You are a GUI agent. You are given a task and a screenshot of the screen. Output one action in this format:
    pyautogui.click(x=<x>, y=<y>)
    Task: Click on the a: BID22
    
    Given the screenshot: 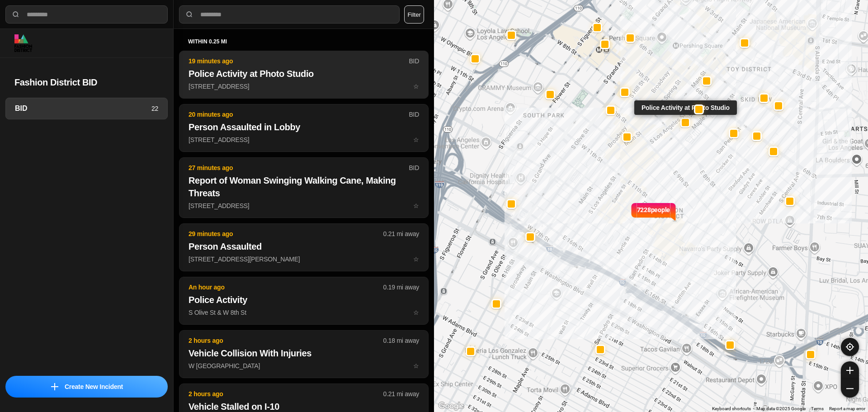 What is the action you would take?
    pyautogui.click(x=87, y=108)
    